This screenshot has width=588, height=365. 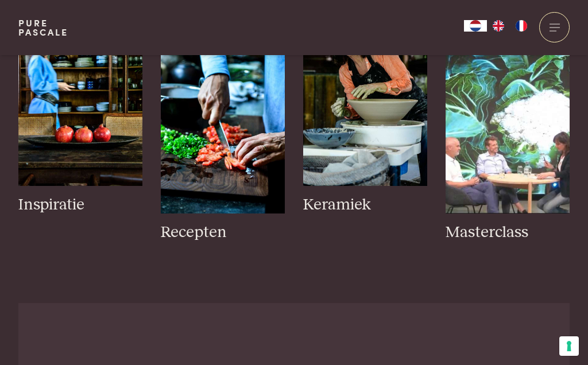 What do you see at coordinates (80, 205) in the screenshot?
I see `h3: Inspiratie` at bounding box center [80, 205].